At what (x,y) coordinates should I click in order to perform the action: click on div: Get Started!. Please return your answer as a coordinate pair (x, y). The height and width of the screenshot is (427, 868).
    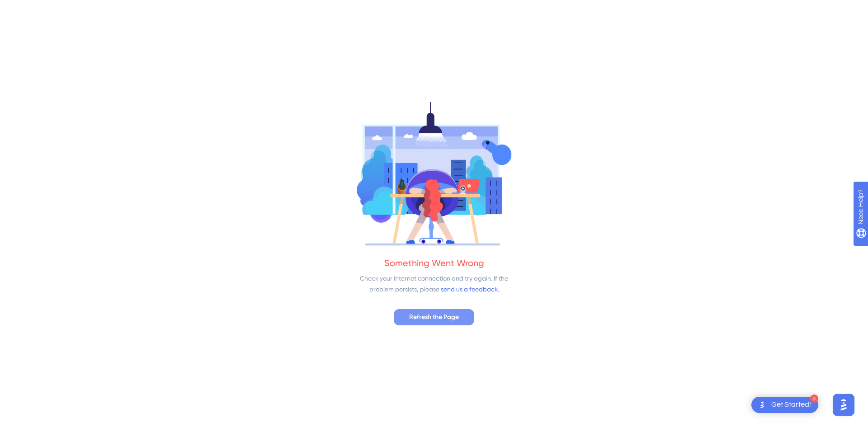
    Looking at the image, I should click on (791, 405).